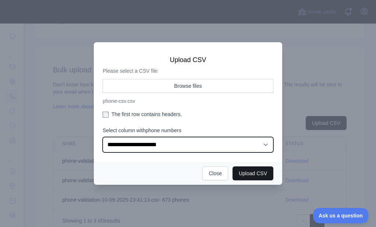 The width and height of the screenshot is (376, 227). I want to click on button: Close, so click(215, 174).